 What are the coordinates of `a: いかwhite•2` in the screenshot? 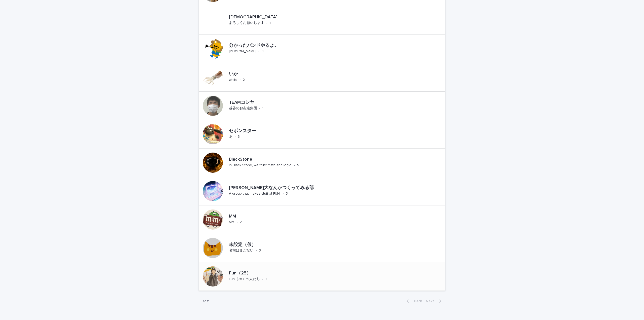 It's located at (322, 77).